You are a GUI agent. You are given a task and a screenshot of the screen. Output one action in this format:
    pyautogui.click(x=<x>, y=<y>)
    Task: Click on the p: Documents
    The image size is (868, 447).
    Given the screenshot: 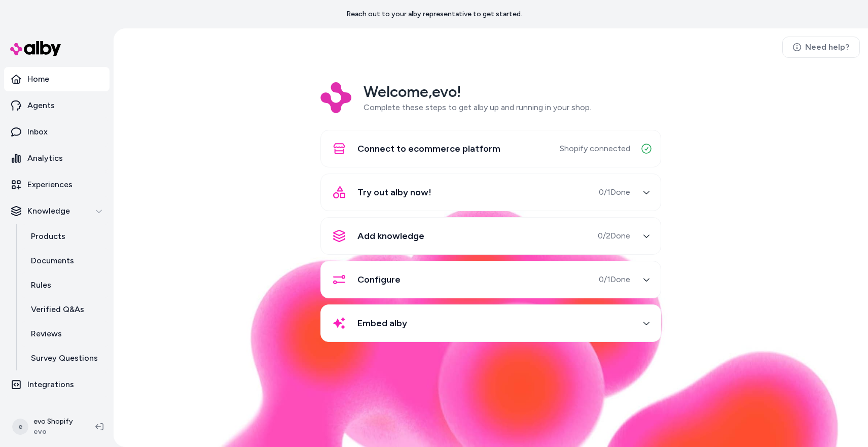 What is the action you would take?
    pyautogui.click(x=52, y=260)
    